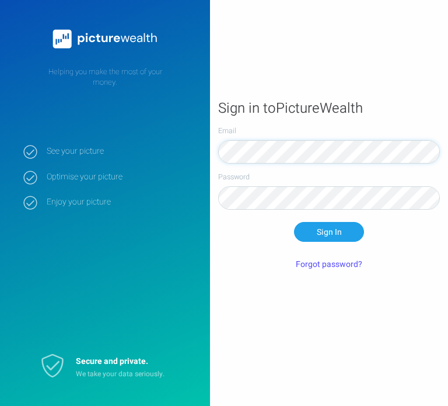 The height and width of the screenshot is (406, 448). Describe the element at coordinates (329, 108) in the screenshot. I see `h1: Sign in to PictureWealth` at that location.